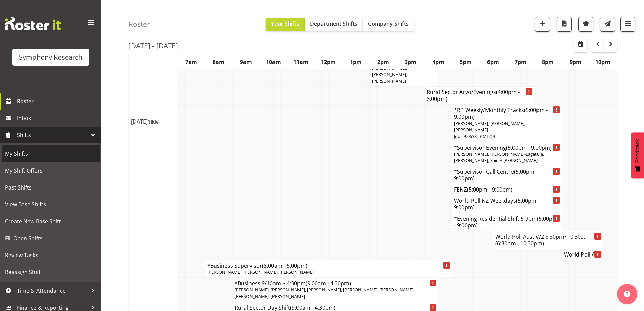 The image size is (644, 311). Describe the element at coordinates (507, 137) in the screenshot. I see `p: Job: 990638 - CMI Q4` at that location.